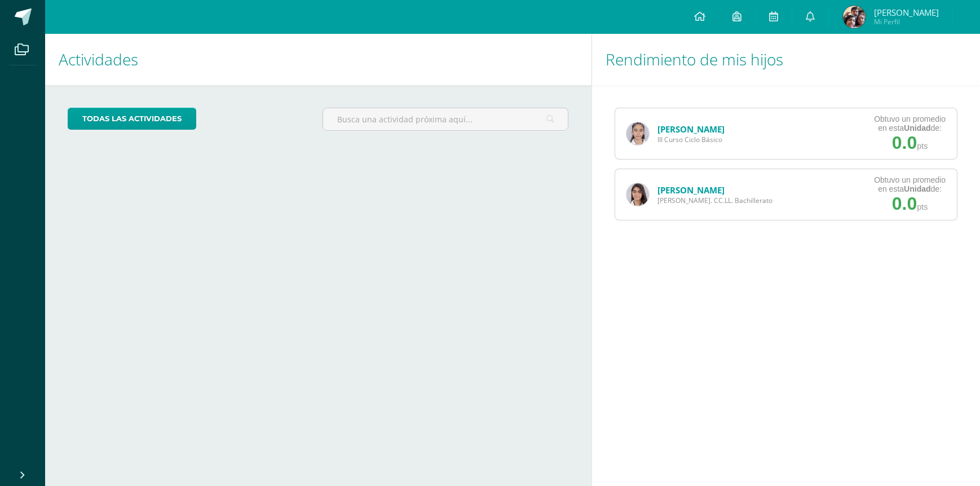  I want to click on img: 7f6375661179f60d1972bd0c339f4c65.png, so click(637, 195).